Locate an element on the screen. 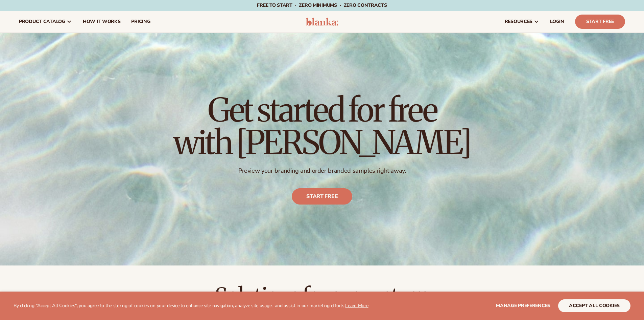  span: pricing is located at coordinates (141, 22).